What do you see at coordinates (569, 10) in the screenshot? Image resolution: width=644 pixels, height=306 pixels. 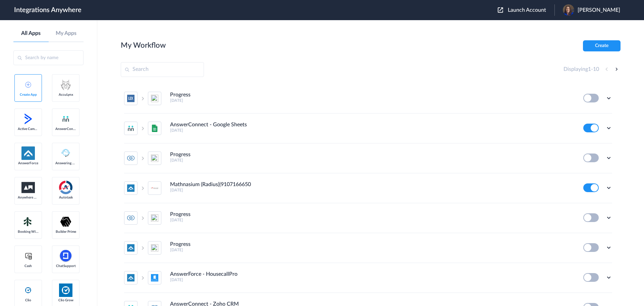 I see `img: 86769.jpeg` at bounding box center [569, 10].